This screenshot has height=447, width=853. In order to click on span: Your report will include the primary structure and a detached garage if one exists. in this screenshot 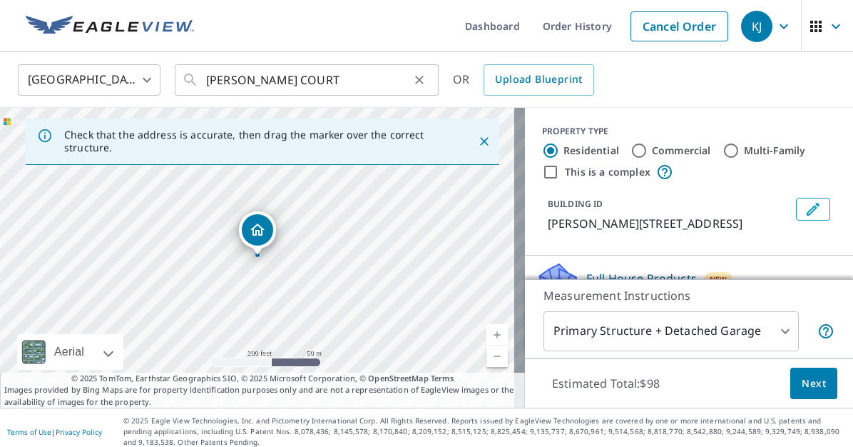, I will do `click(826, 331)`.